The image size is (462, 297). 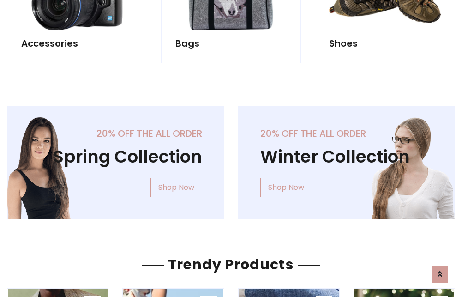 What do you see at coordinates (77, 43) in the screenshot?
I see `h5: Accessories` at bounding box center [77, 43].